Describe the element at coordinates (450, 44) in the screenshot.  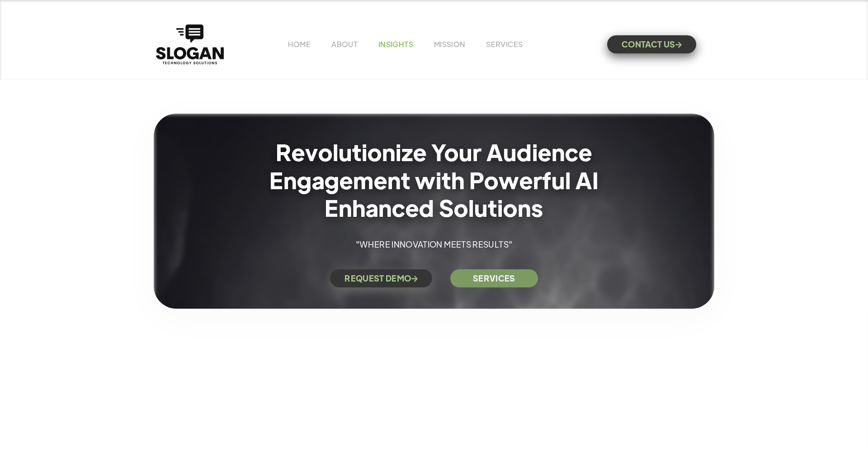
I see `a: MISSION` at that location.